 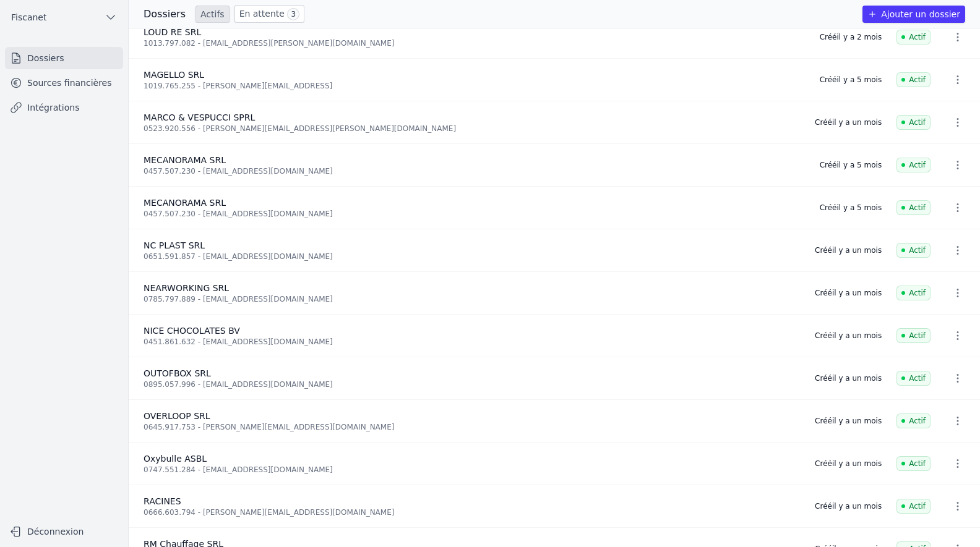 I want to click on button: Ajouter un dossier, so click(x=914, y=14).